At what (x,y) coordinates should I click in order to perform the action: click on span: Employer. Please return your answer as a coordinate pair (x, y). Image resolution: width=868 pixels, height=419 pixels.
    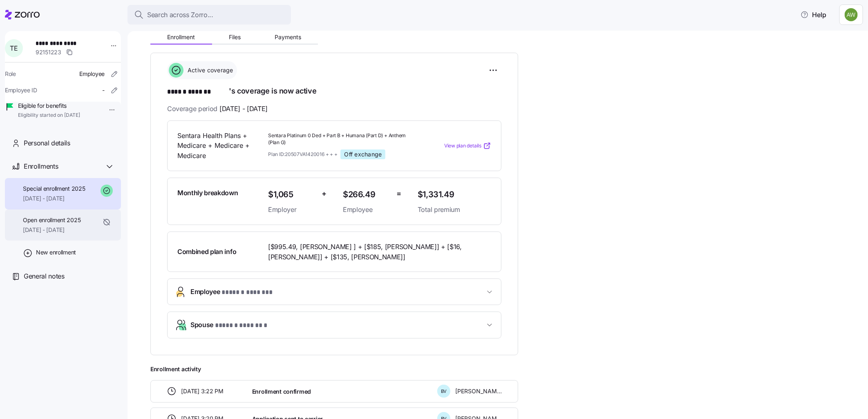
    Looking at the image, I should click on (291, 210).